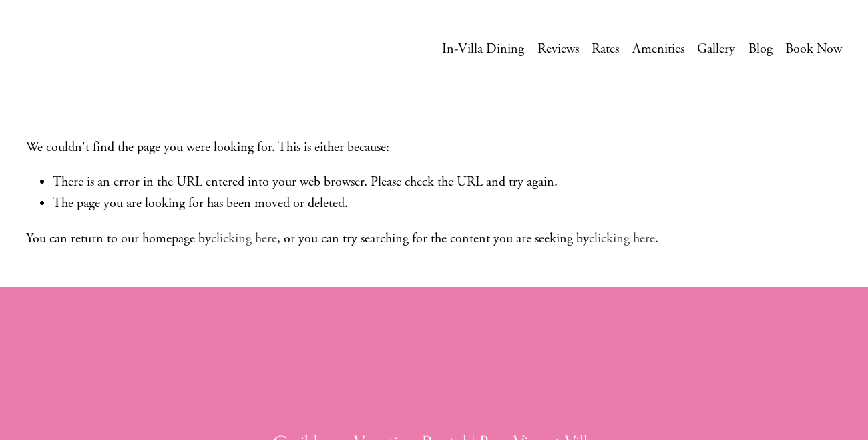 This screenshot has height=440, width=868. Describe the element at coordinates (605, 49) in the screenshot. I see `a: Rates` at that location.